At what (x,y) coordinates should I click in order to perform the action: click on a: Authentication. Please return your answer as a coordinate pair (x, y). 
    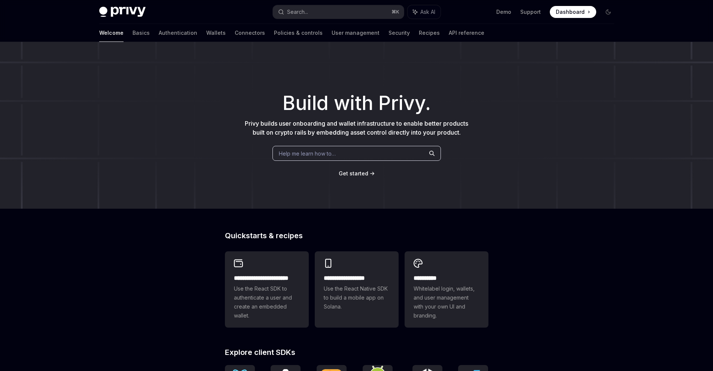
    Looking at the image, I should click on (178, 33).